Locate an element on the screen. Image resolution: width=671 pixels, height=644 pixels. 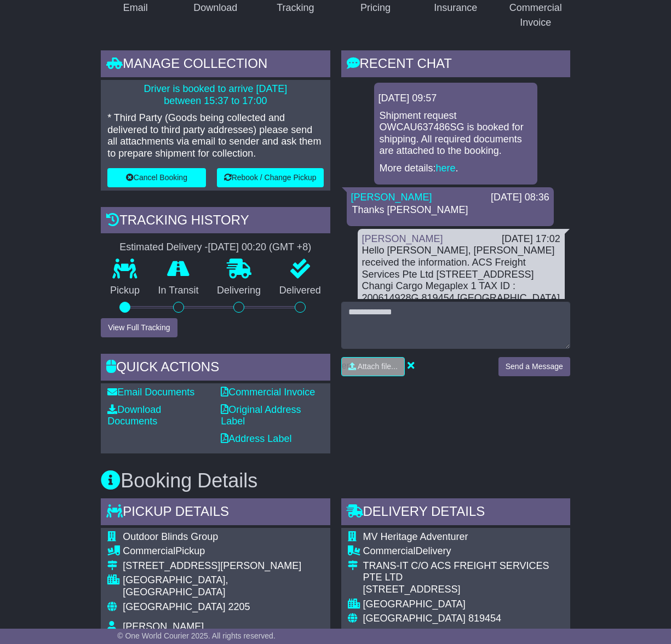
div: Pickup is located at coordinates (223, 552).